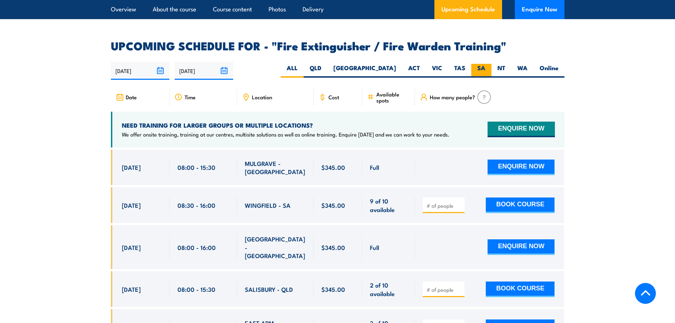 Image resolution: width=675 pixels, height=323 pixels. What do you see at coordinates (140, 71) in the screenshot?
I see `input: From date` at bounding box center [140, 71].